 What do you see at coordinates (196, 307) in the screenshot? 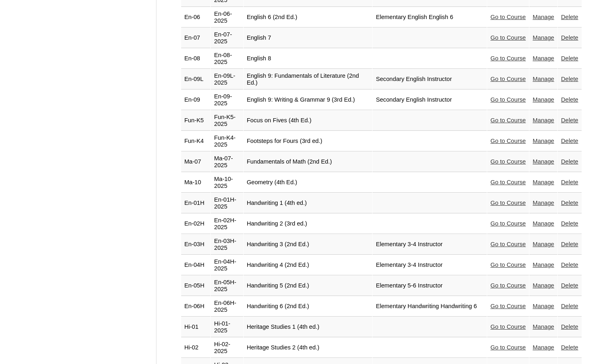
I see `td: En-06H` at bounding box center [196, 307].